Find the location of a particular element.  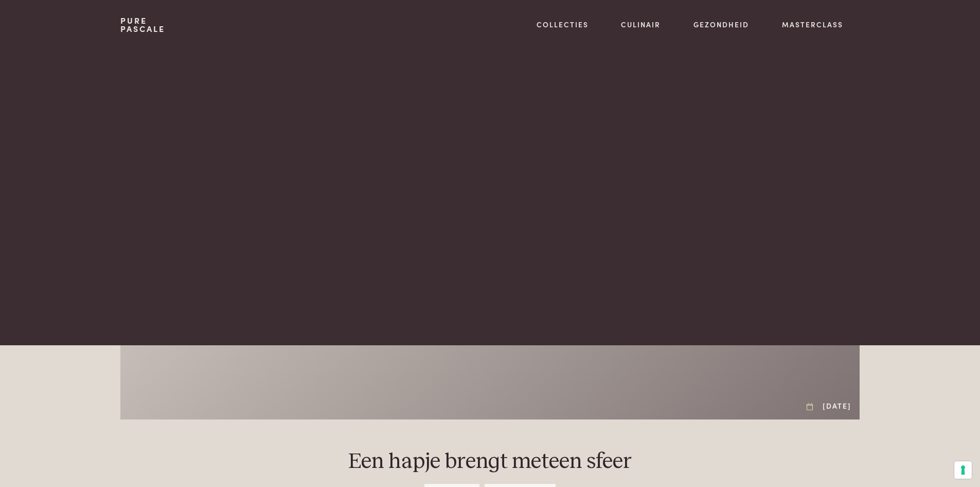

a: Collecties is located at coordinates (563, 24).